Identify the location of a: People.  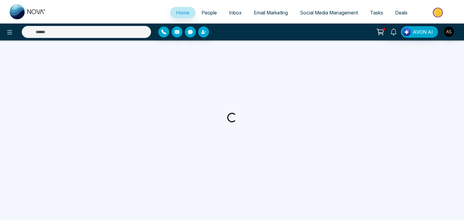
(209, 13).